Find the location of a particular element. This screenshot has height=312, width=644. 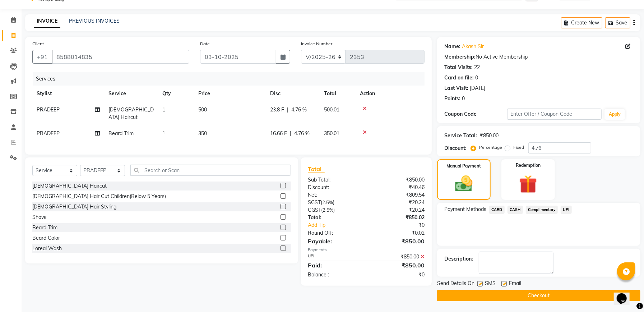

span: Send Details On is located at coordinates (456, 284).